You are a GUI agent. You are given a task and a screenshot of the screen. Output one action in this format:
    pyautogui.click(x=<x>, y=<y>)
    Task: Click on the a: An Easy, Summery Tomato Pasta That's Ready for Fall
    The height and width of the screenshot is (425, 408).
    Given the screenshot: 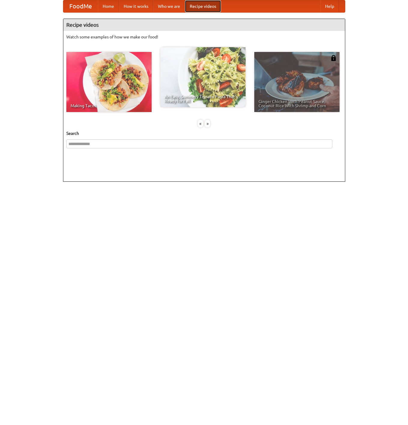 What is the action you would take?
    pyautogui.click(x=203, y=77)
    